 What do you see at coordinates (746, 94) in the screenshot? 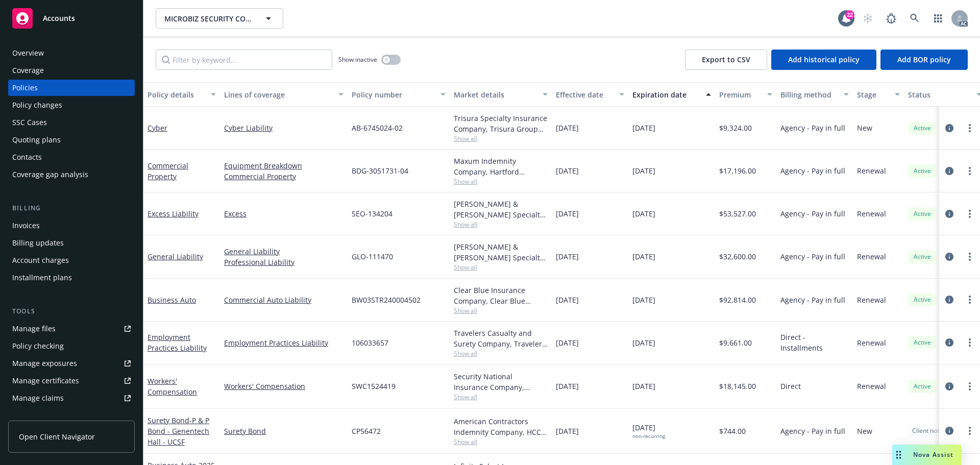
I see `button: Premium` at bounding box center [746, 94].